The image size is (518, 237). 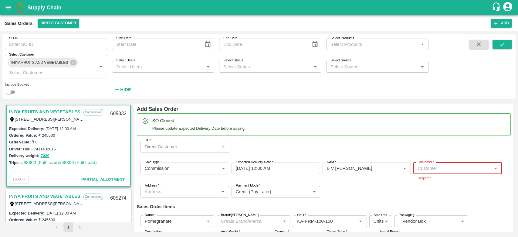 What do you see at coordinates (426, 162) in the screenshot?
I see `label: Customer` at bounding box center [426, 162].